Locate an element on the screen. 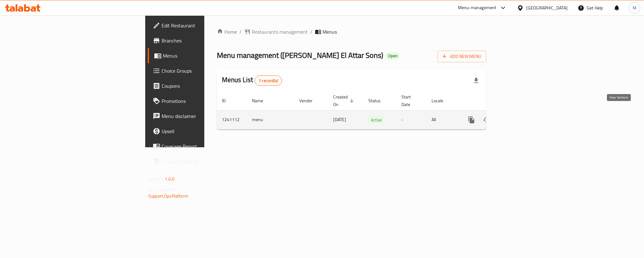 This screenshot has height=258, width=644. span: Start Date is located at coordinates (410, 101).